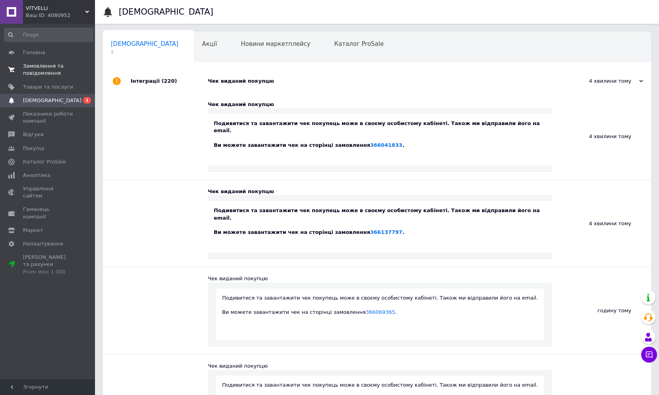 Image resolution: width=659 pixels, height=395 pixels. I want to click on a: 366137797, so click(386, 232).